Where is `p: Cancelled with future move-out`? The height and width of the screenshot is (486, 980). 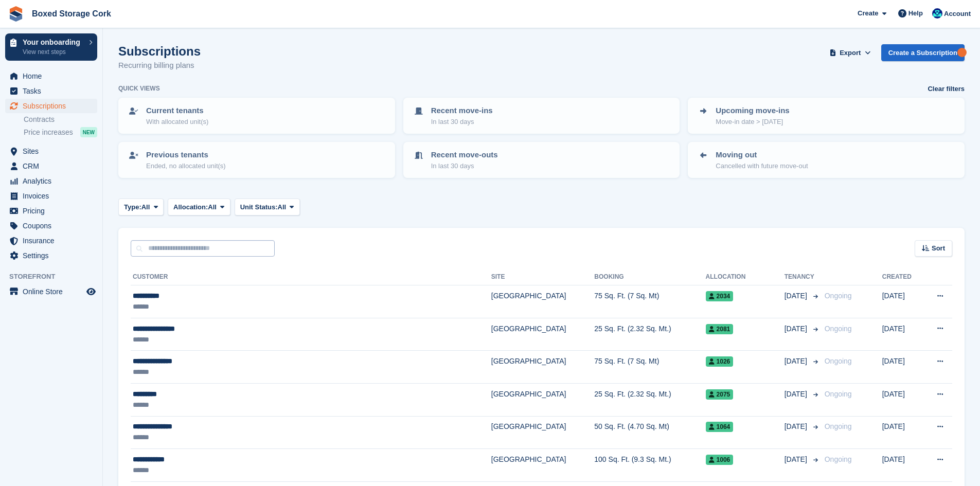
p: Cancelled with future move-out is located at coordinates (761, 166).